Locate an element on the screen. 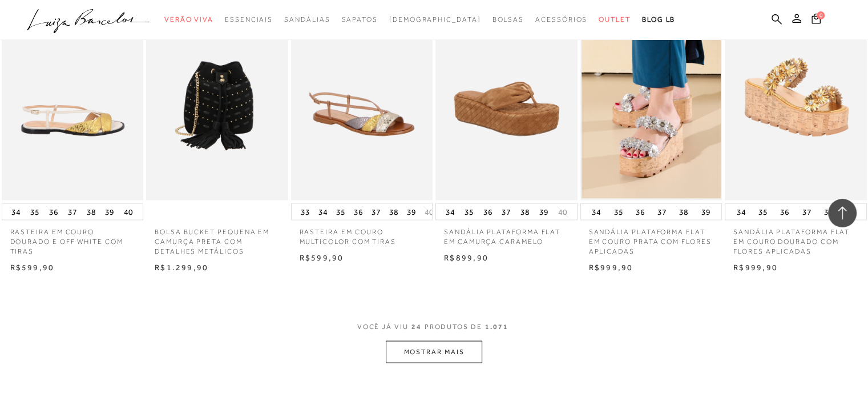 Image resolution: width=868 pixels, height=397 pixels. span: VOCÊ JÁ VIU PRODUTOS DE is located at coordinates (434, 326).